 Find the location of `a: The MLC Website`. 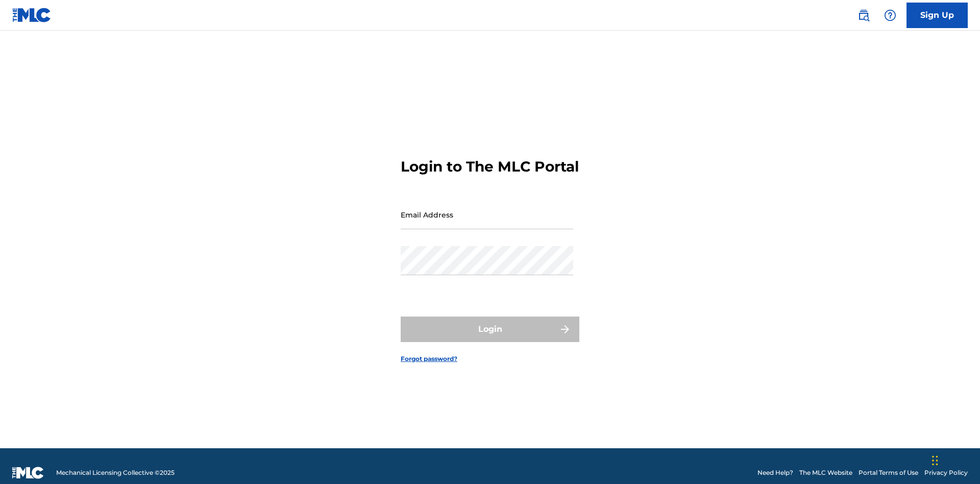

a: The MLC Website is located at coordinates (826, 473).